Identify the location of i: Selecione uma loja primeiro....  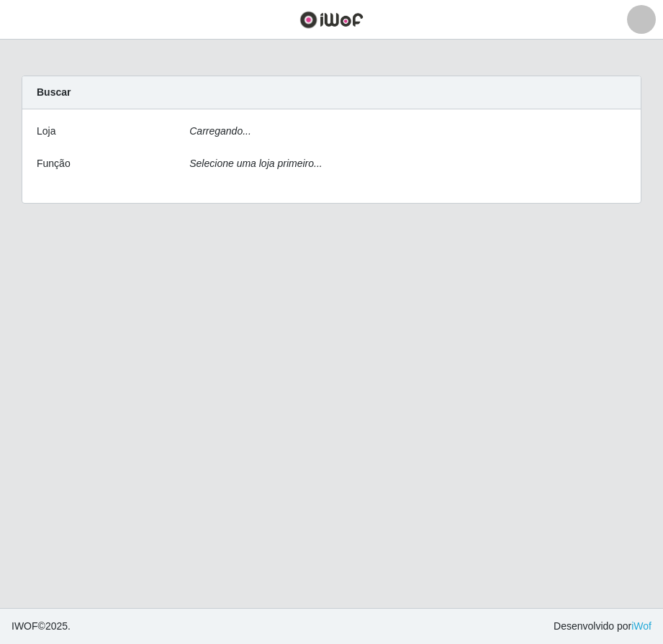
(256, 163).